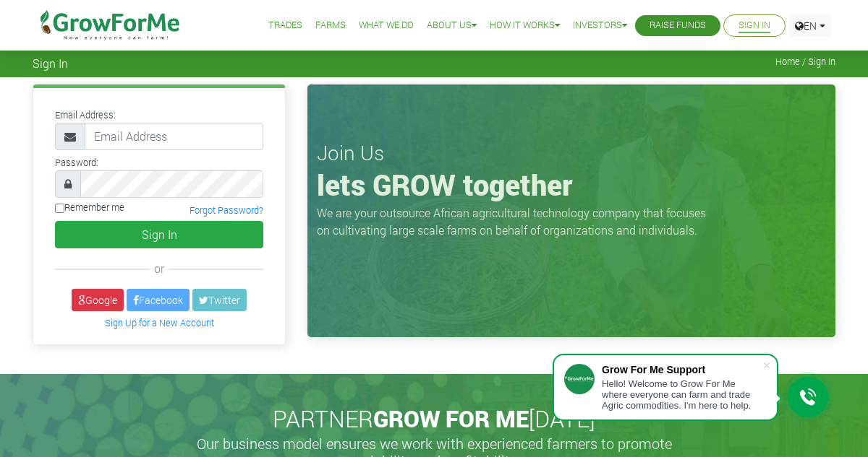 Image resolution: width=868 pixels, height=457 pixels. What do you see at coordinates (524, 25) in the screenshot?
I see `a: How it Works` at bounding box center [524, 25].